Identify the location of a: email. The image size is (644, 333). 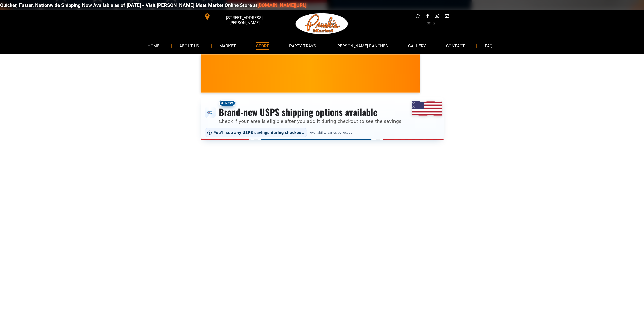
(447, 17).